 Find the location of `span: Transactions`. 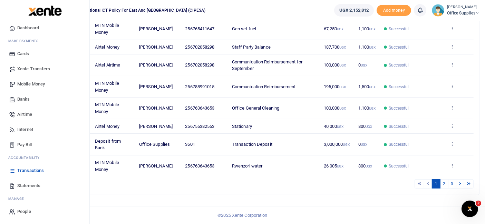

span: Transactions is located at coordinates (30, 171).